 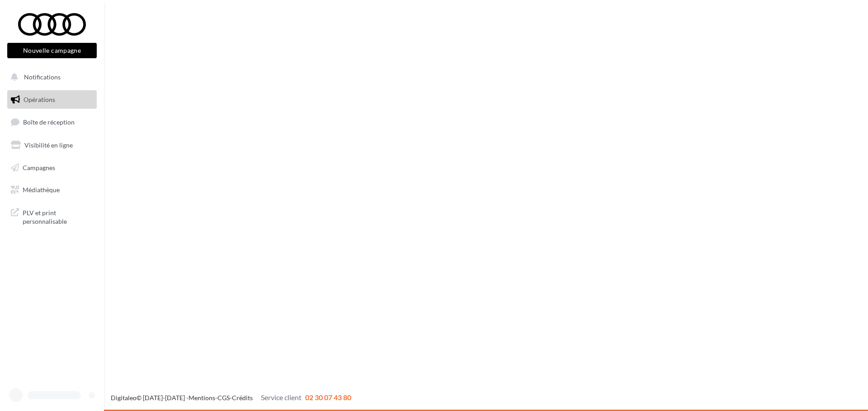 What do you see at coordinates (124, 398) in the screenshot?
I see `a: Digitaleo` at bounding box center [124, 398].